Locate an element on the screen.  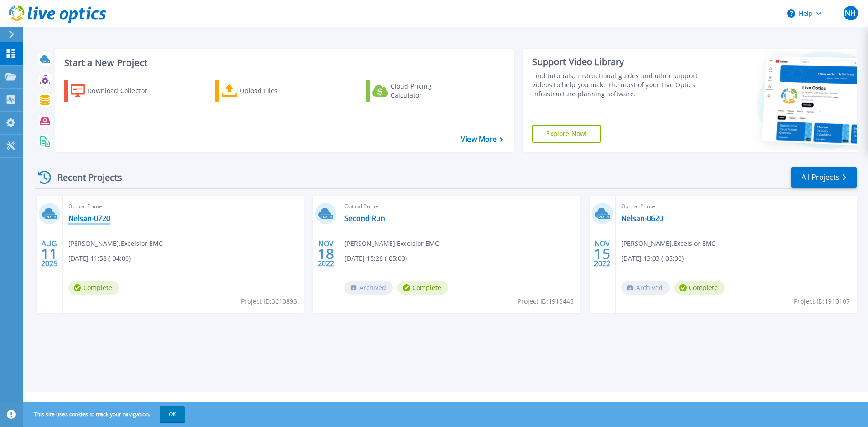
span: 18 is located at coordinates (326, 253).